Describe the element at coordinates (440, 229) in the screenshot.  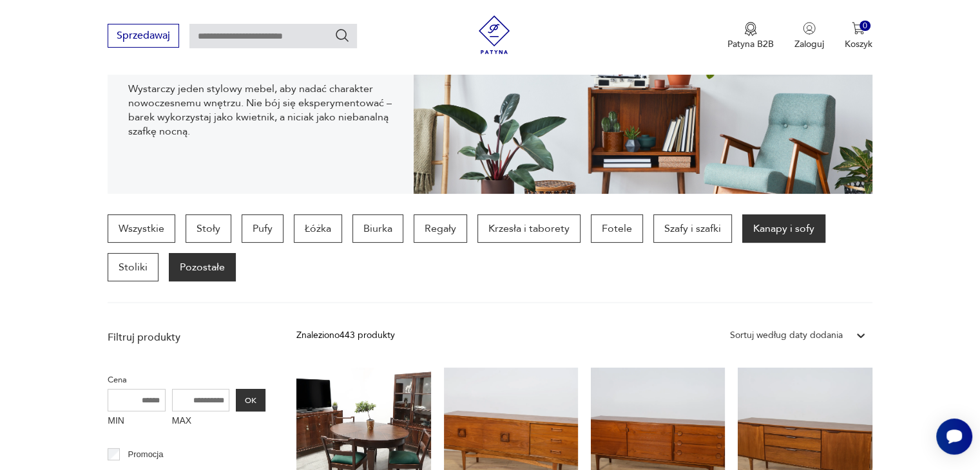
I see `p: Regały` at that location.